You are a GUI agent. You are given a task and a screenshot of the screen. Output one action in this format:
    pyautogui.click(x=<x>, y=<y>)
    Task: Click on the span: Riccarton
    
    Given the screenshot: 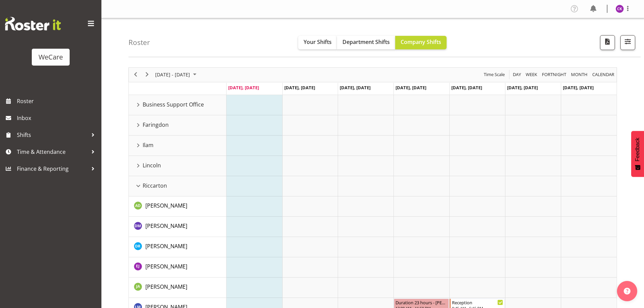 What is the action you would take?
    pyautogui.click(x=155, y=185)
    